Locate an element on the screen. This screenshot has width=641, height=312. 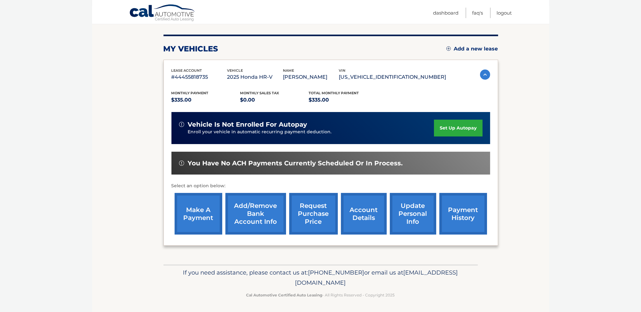
p: Enroll your vehicle in automatic recurring payment deduction. is located at coordinates (311, 132).